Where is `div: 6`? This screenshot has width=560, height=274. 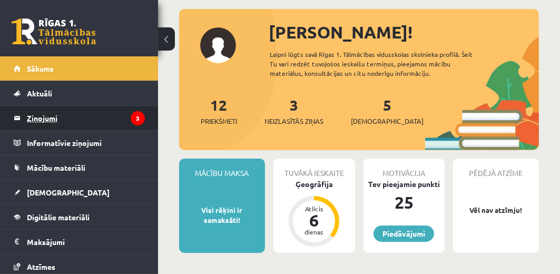 div: 6 is located at coordinates (314, 220).